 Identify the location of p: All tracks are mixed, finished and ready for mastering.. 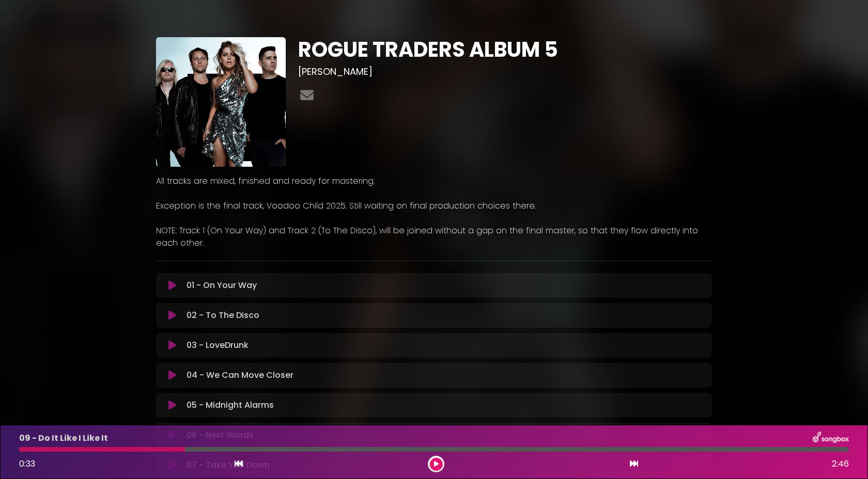
(434, 181).